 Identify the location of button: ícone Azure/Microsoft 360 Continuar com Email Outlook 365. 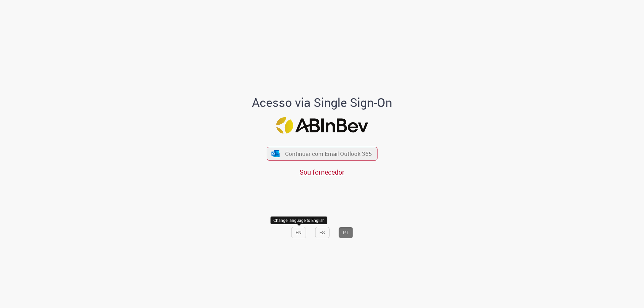
(322, 153).